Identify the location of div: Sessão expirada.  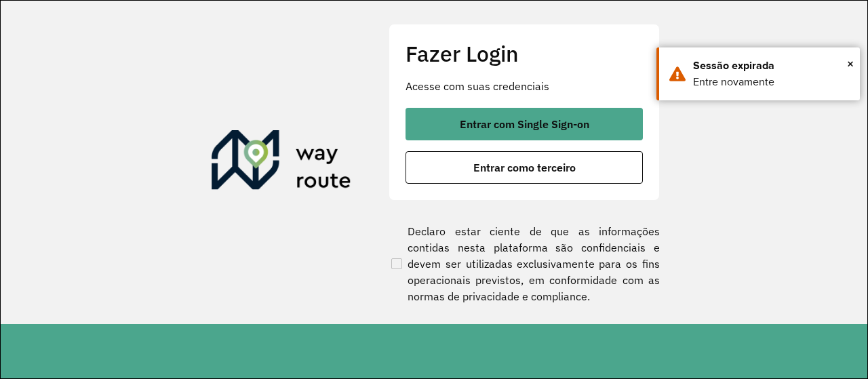
(771, 66).